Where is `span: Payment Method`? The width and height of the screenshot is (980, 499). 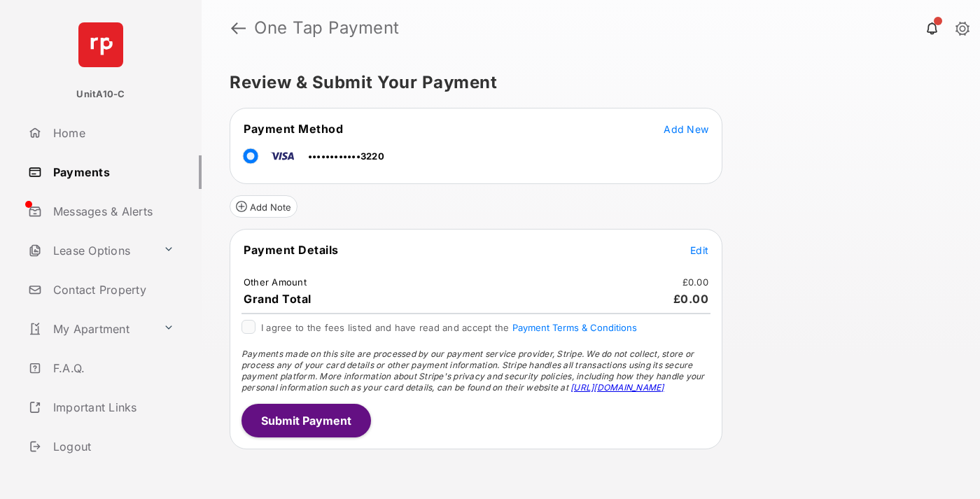 span: Payment Method is located at coordinates (293, 129).